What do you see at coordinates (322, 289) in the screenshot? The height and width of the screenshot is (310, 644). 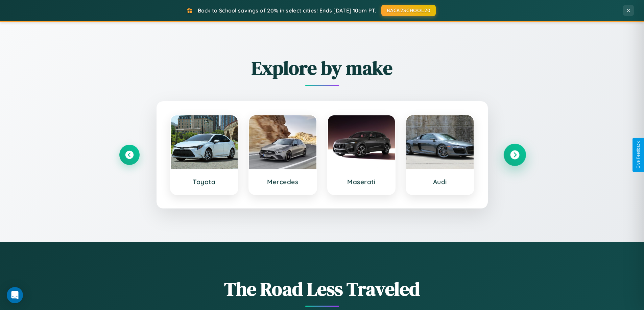 I see `h1: The Road Less Traveled` at bounding box center [322, 289].